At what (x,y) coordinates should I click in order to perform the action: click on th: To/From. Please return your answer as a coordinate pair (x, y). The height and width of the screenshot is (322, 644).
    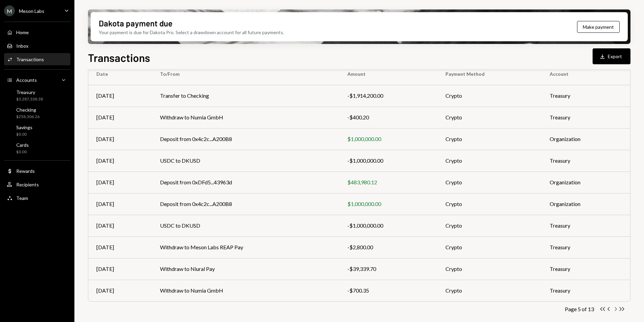
    Looking at the image, I should click on (245, 74).